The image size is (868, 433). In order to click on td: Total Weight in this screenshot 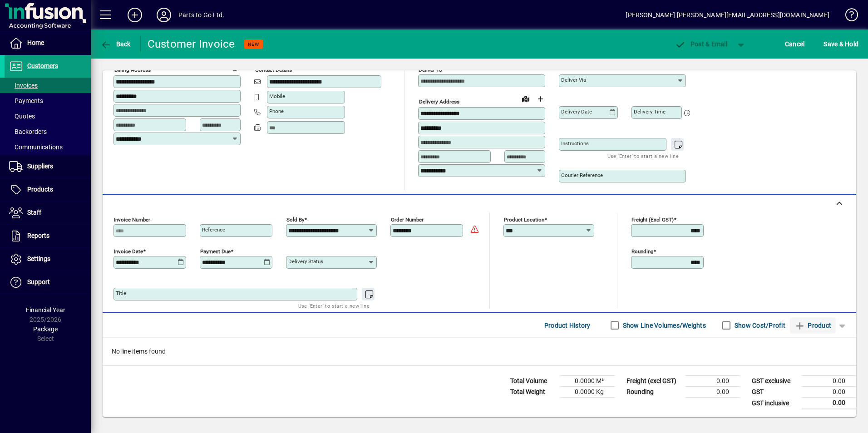, I will do `click(533, 392)`.